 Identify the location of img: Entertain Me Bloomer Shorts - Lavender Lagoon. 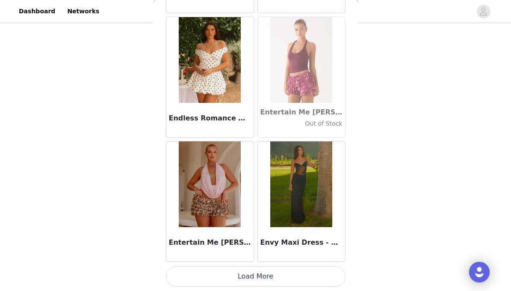
(301, 60).